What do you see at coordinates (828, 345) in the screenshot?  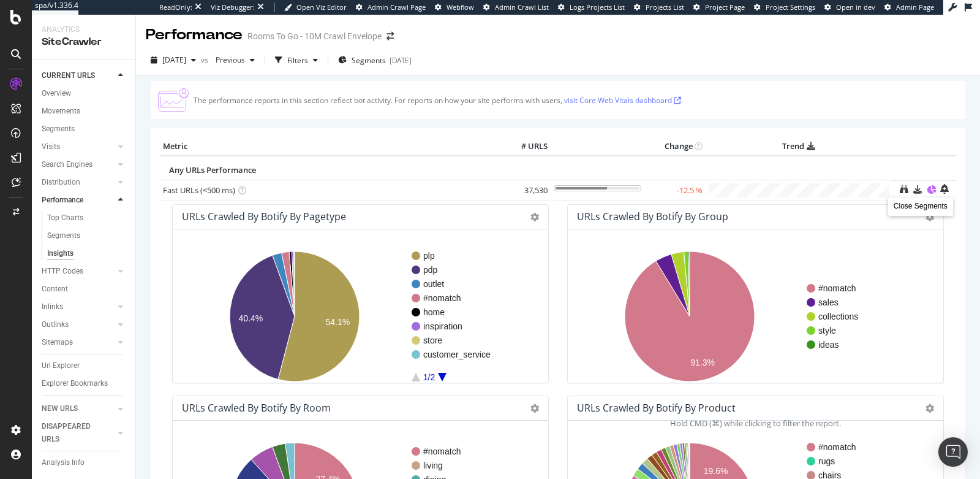 I see `text: ideas` at bounding box center [828, 345].